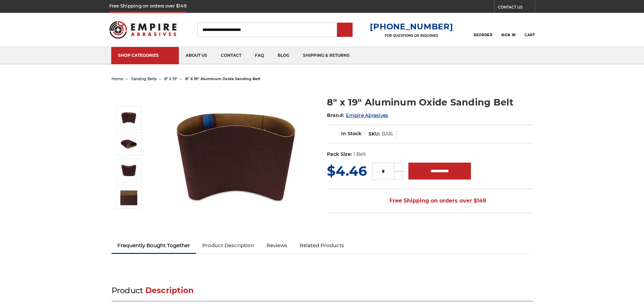  What do you see at coordinates (336, 115) in the screenshot?
I see `span: Brand:` at bounding box center [336, 115].